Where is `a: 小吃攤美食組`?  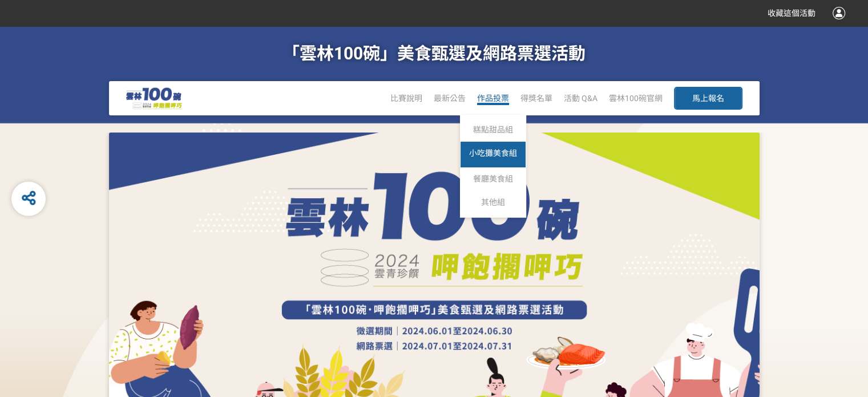
a: 小吃攤美食組 is located at coordinates (493, 154).